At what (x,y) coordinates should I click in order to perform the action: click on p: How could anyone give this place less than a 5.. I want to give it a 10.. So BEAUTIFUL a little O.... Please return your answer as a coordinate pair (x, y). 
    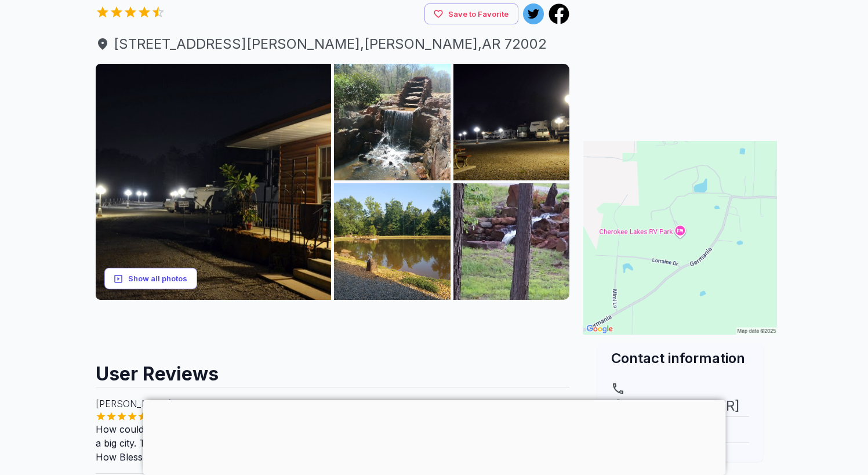
    Looking at the image, I should click on (333, 443).